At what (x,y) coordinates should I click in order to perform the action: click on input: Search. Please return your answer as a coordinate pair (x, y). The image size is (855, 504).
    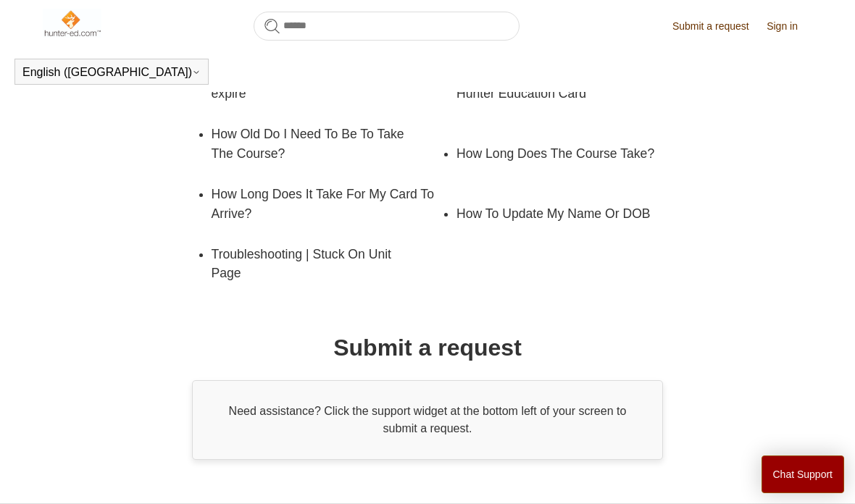
    Looking at the image, I should click on (386, 26).